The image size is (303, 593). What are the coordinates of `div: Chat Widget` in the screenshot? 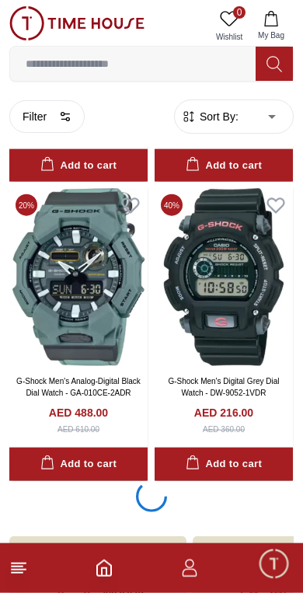 It's located at (274, 564).